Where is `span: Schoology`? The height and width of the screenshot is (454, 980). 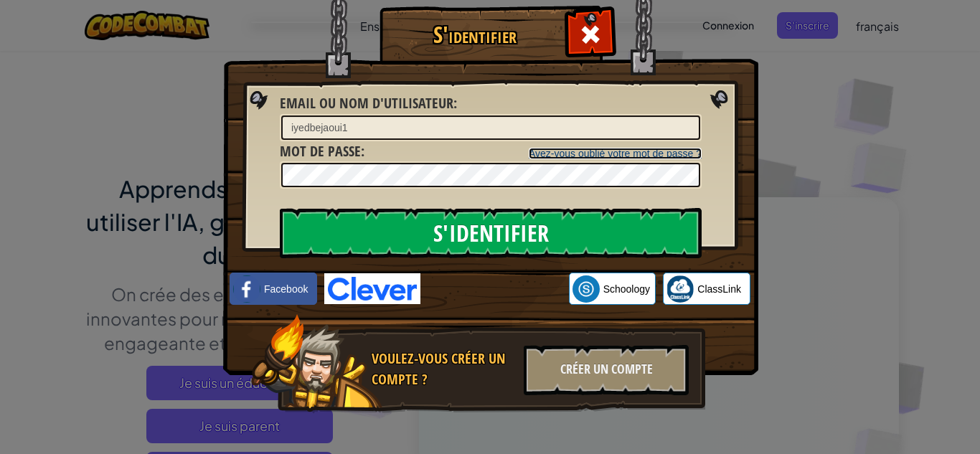 span: Schoology is located at coordinates (626, 289).